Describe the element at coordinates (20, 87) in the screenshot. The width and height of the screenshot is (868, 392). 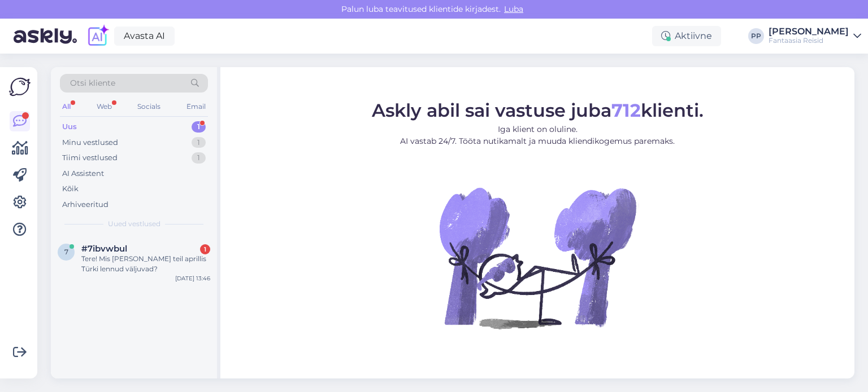
I see `img: Askly Logo` at that location.